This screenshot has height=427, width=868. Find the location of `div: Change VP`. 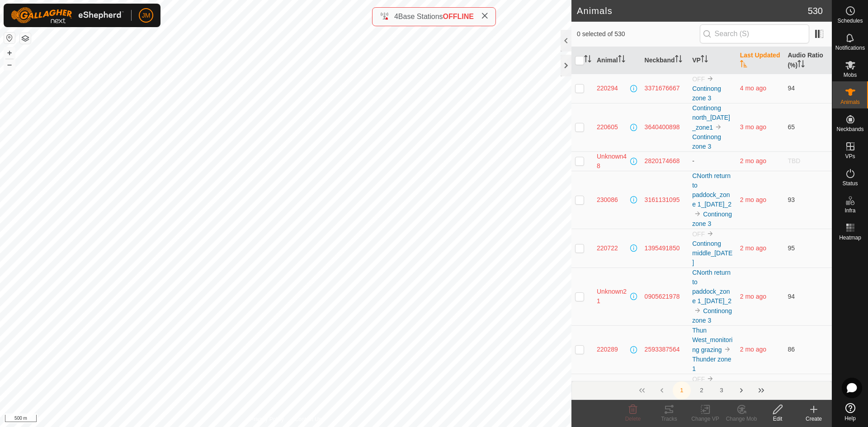

div: Change VP is located at coordinates (705, 419).